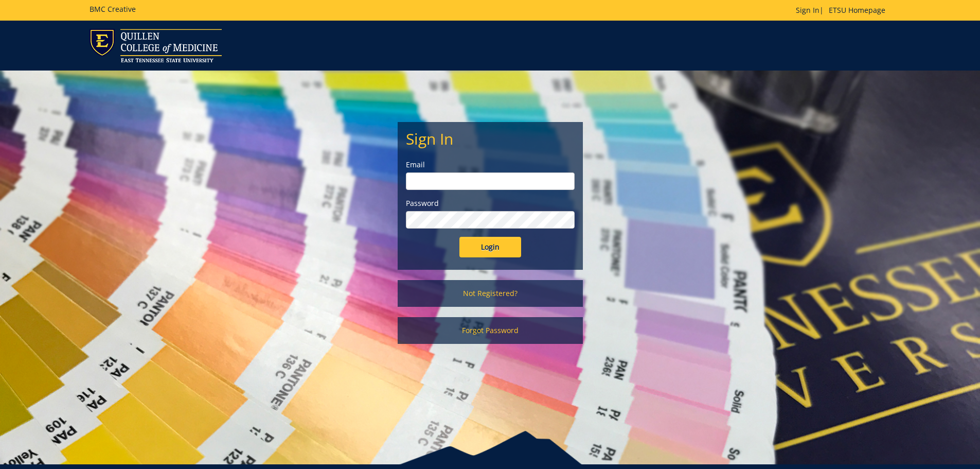 The image size is (980, 469). Describe the element at coordinates (113, 9) in the screenshot. I see `h5: BMC Creative` at that location.